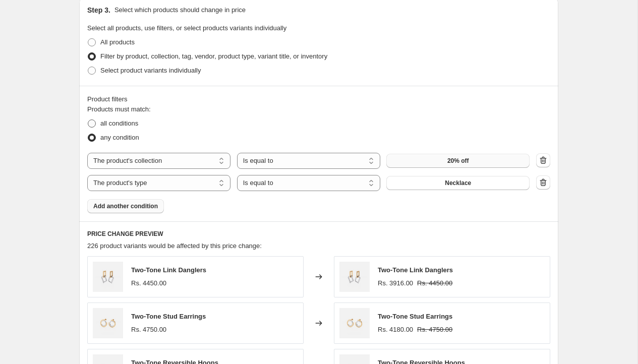 This screenshot has height=364, width=638. I want to click on div: Rs. 4750.00, so click(149, 330).